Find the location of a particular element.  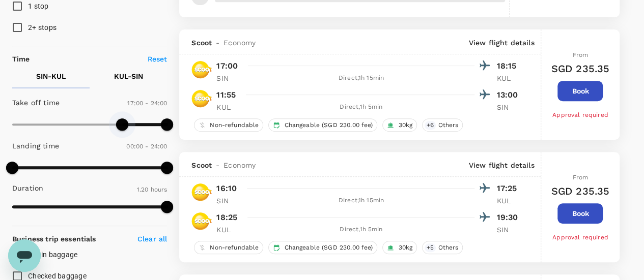

p: Reset is located at coordinates (158, 59).